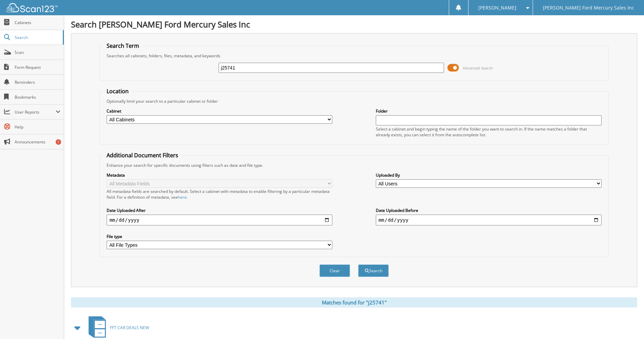 This screenshot has width=644, height=339. I want to click on legend: Additional Document Filters, so click(142, 155).